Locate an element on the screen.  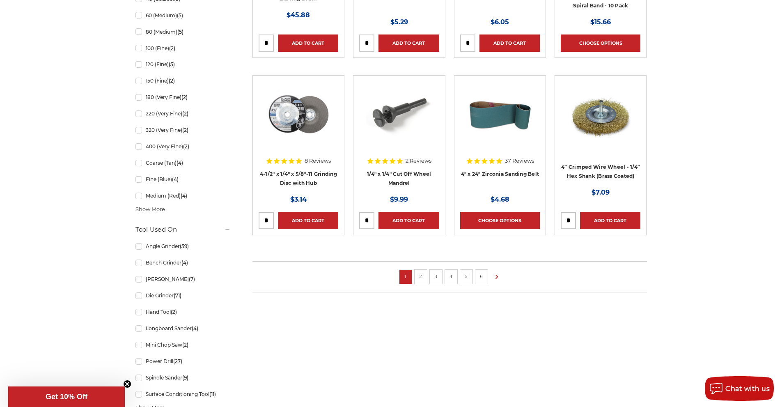
a: Mini Chop Saw is located at coordinates (183, 344).